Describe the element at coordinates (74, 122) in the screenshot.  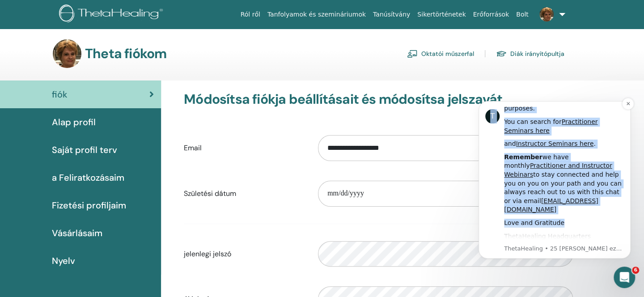
I see `span: Alap profil` at that location.